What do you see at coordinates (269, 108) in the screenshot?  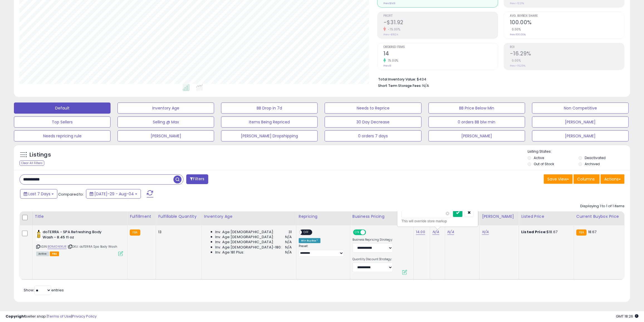 I see `button: BB Drop in 7d` at bounding box center [269, 108].